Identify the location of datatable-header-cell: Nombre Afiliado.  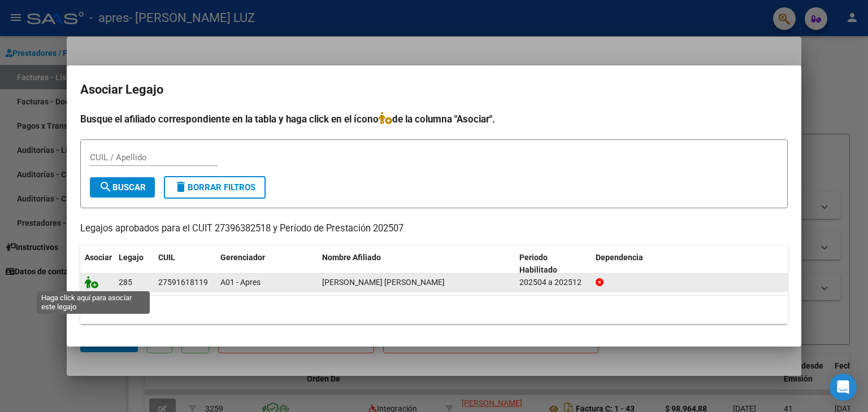
(416, 264).